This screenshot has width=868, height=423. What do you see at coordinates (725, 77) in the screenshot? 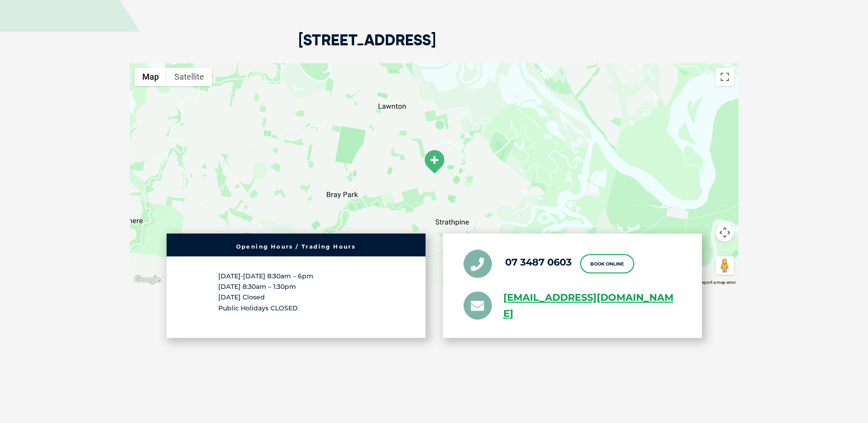
I see `button: Toggle fullscreen view` at bounding box center [725, 77].